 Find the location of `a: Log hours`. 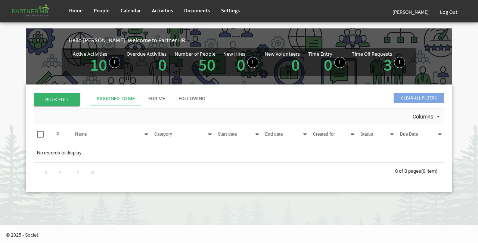

a: Log hours is located at coordinates (340, 62).